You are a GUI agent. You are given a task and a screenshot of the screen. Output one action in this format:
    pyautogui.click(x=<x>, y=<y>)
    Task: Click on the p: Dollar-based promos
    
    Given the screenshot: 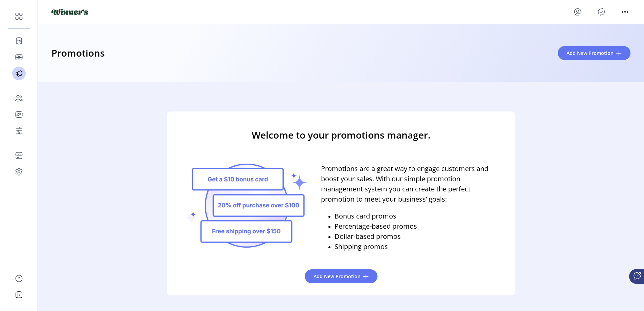 What is the action you would take?
    pyautogui.click(x=376, y=236)
    